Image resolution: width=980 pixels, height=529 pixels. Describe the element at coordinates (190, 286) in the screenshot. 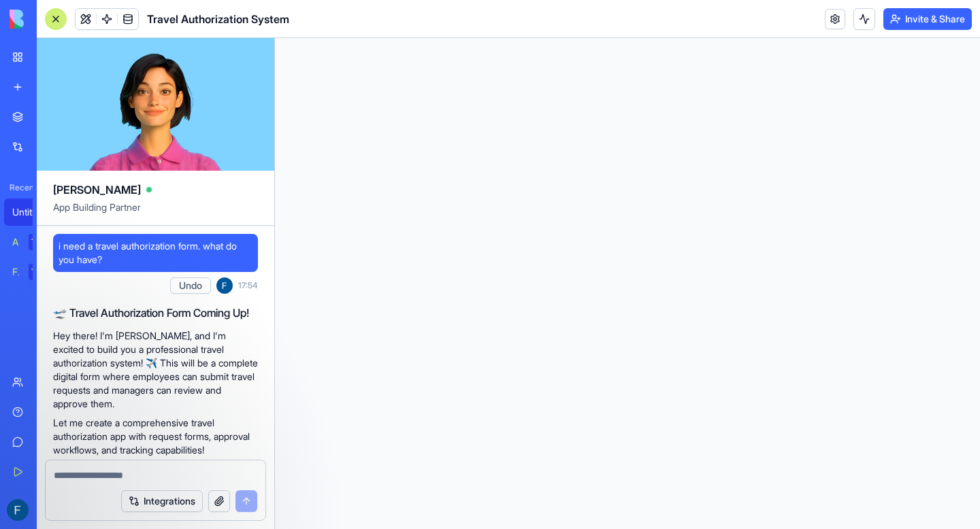

I see `button: Undo` at that location.